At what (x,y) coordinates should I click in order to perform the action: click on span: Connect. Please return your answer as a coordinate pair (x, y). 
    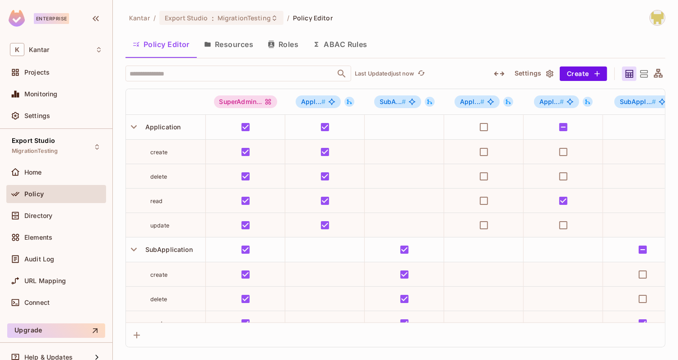
    Looking at the image, I should click on (37, 302).